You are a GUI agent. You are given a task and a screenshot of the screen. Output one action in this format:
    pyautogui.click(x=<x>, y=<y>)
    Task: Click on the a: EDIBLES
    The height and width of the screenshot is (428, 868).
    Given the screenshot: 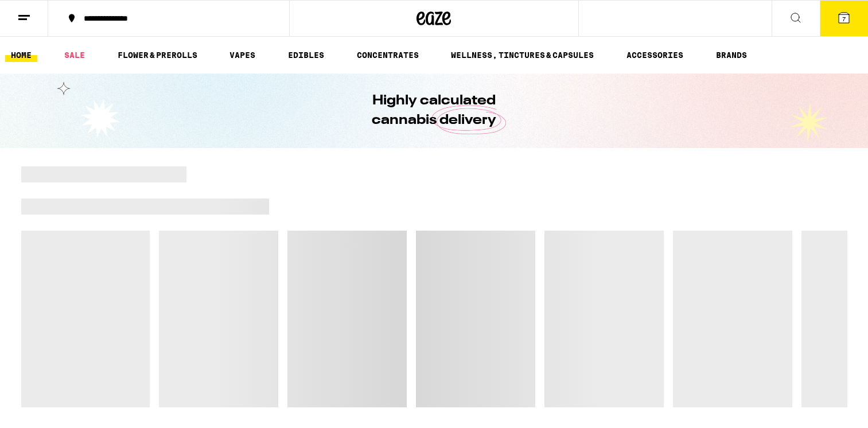 What is the action you would take?
    pyautogui.click(x=305, y=55)
    